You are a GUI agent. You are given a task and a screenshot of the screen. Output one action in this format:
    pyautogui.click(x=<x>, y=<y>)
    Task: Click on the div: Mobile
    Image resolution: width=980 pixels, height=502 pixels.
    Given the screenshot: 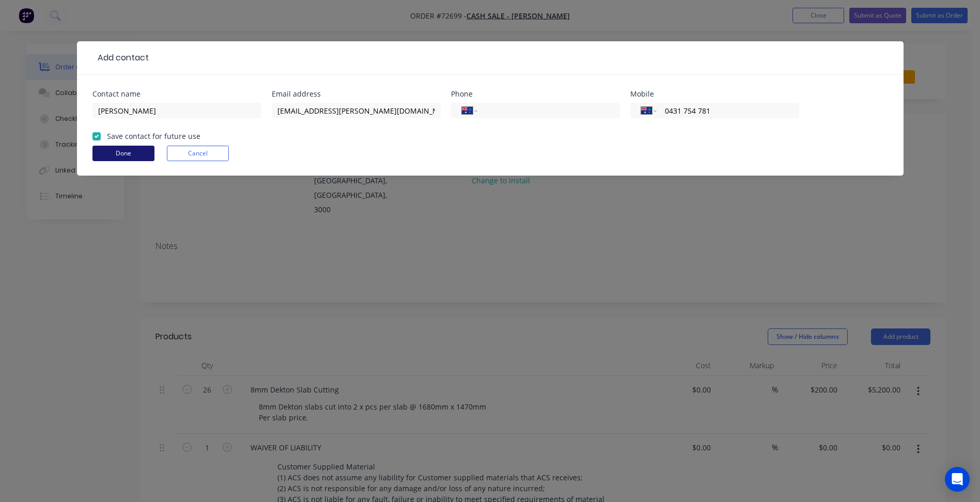 What is the action you would take?
    pyautogui.click(x=714, y=94)
    